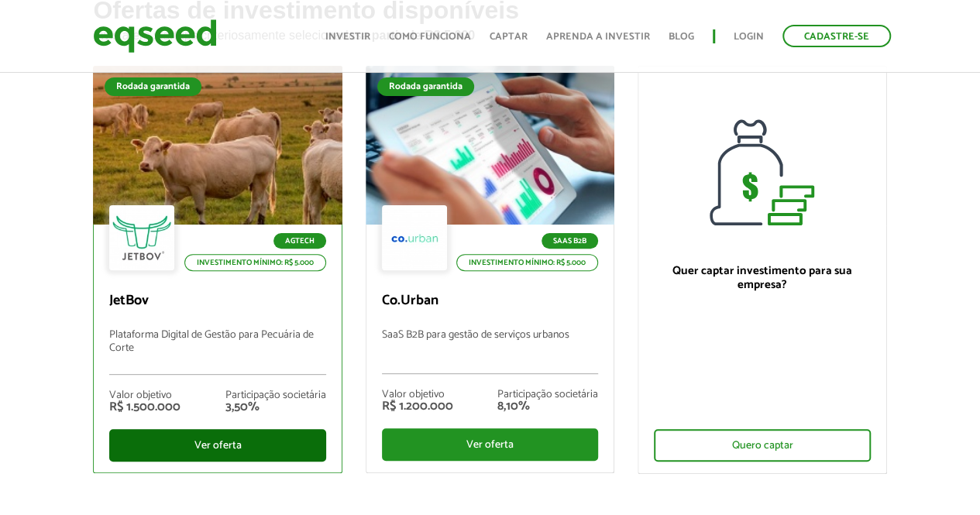 This screenshot has width=980, height=515. Describe the element at coordinates (682, 36) in the screenshot. I see `a: Blog` at that location.